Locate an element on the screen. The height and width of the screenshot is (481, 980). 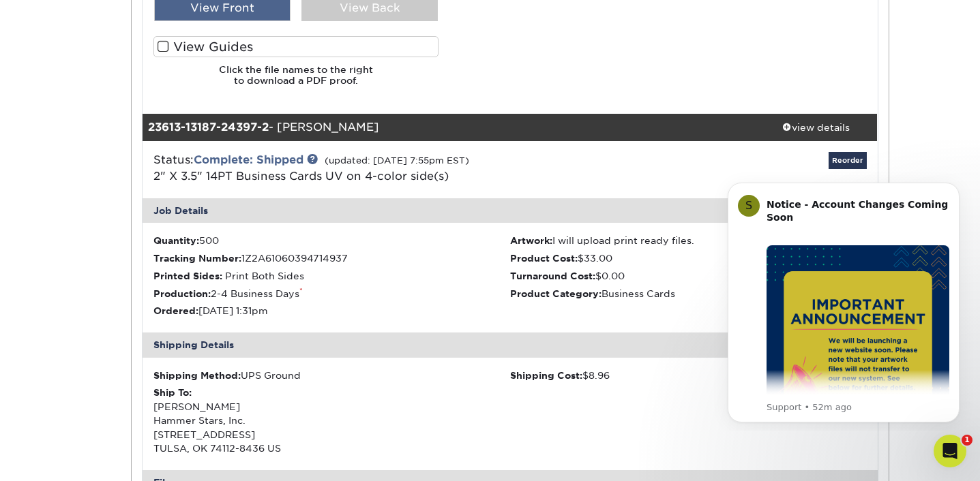
strong: Ship To: is located at coordinates (172, 393).